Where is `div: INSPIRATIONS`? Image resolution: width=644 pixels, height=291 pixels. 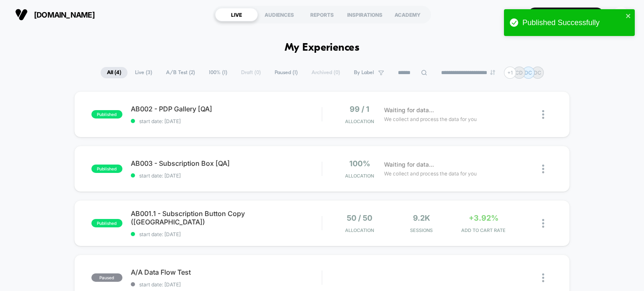
div: INSPIRATIONS is located at coordinates (365, 15).